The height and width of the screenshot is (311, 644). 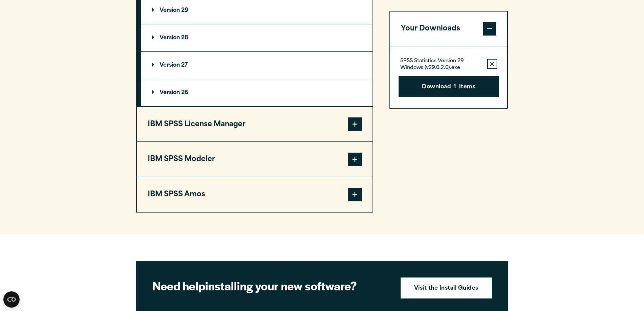 What do you see at coordinates (257, 38) in the screenshot?
I see `summary: Version 28` at bounding box center [257, 38].